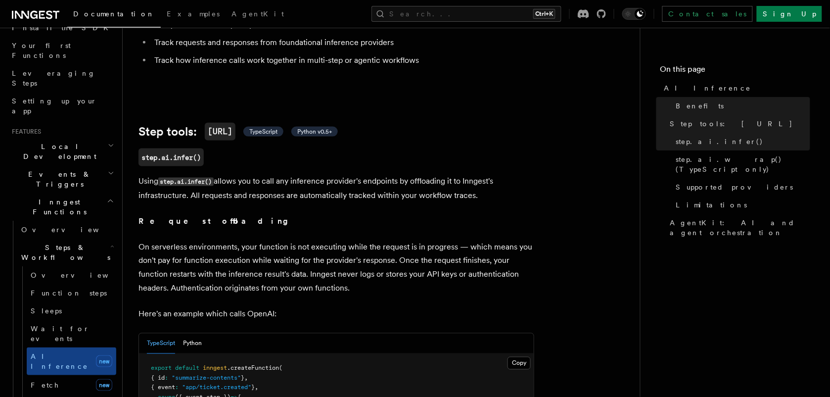  I want to click on a: Wait for events, so click(71, 333).